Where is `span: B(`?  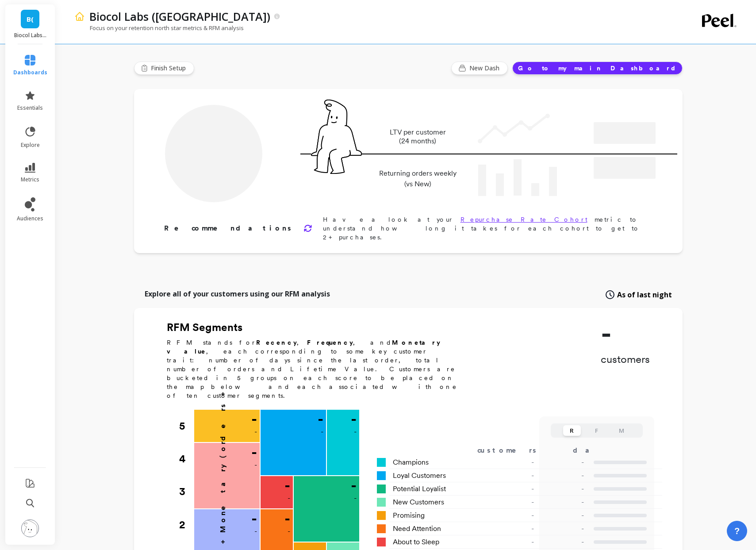 span: B( is located at coordinates (30, 19).